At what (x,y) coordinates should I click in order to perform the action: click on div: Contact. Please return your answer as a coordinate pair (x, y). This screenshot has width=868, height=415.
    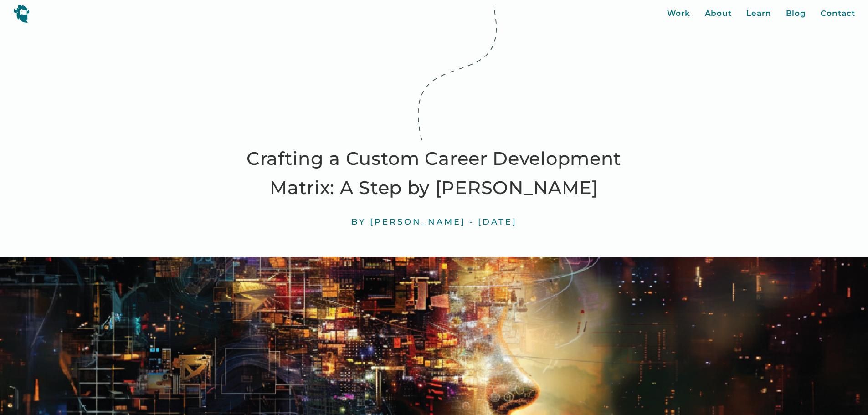
    Looking at the image, I should click on (838, 13).